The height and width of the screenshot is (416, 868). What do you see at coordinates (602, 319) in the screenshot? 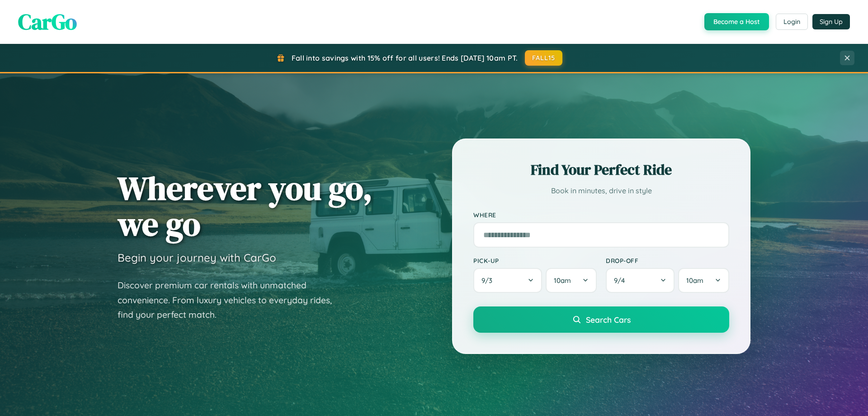
I see `button: Search Cars` at bounding box center [602, 319].